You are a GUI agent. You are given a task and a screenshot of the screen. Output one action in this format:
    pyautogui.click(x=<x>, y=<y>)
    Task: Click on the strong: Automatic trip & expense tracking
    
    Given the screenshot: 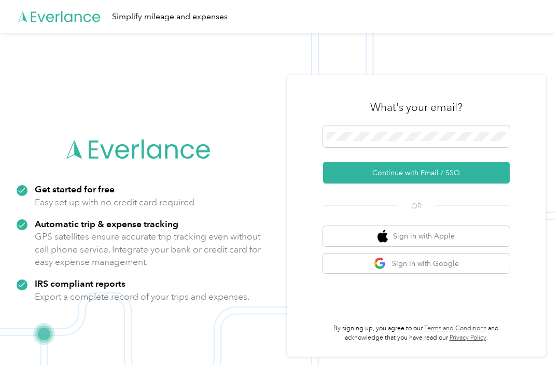 What is the action you would take?
    pyautogui.click(x=106, y=223)
    